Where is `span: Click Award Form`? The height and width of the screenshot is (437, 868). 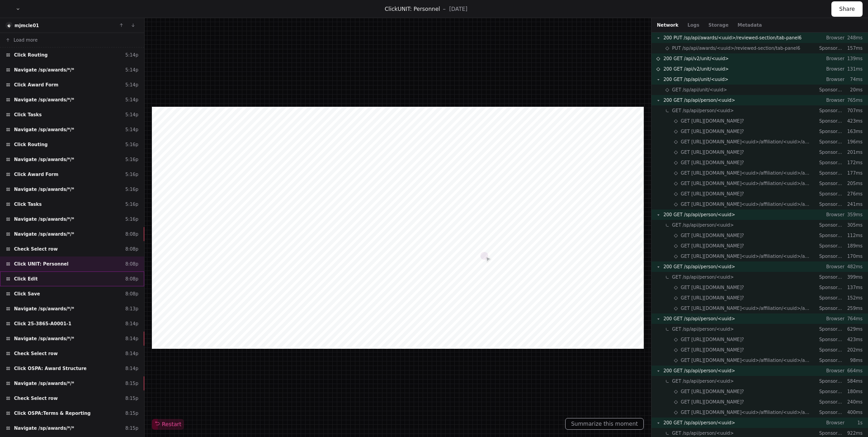
span: Click Award Form is located at coordinates (36, 174).